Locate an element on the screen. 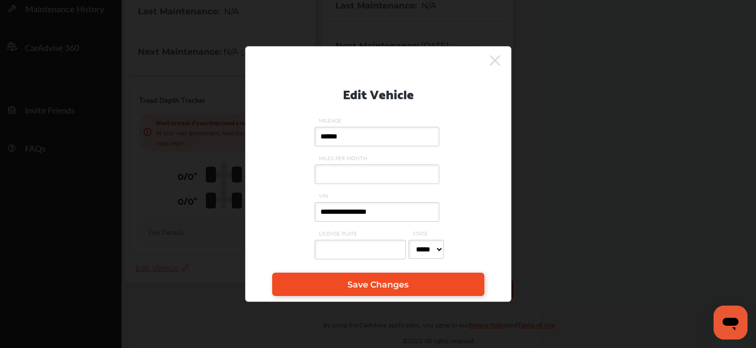 The image size is (756, 348). a: Save Changes is located at coordinates (378, 284).